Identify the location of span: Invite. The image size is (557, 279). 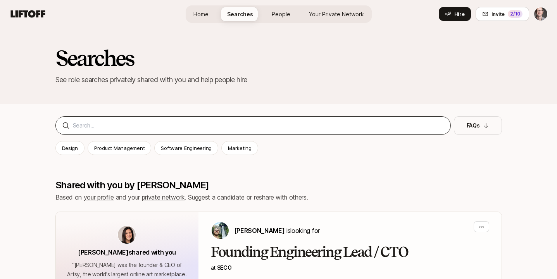
(498, 14).